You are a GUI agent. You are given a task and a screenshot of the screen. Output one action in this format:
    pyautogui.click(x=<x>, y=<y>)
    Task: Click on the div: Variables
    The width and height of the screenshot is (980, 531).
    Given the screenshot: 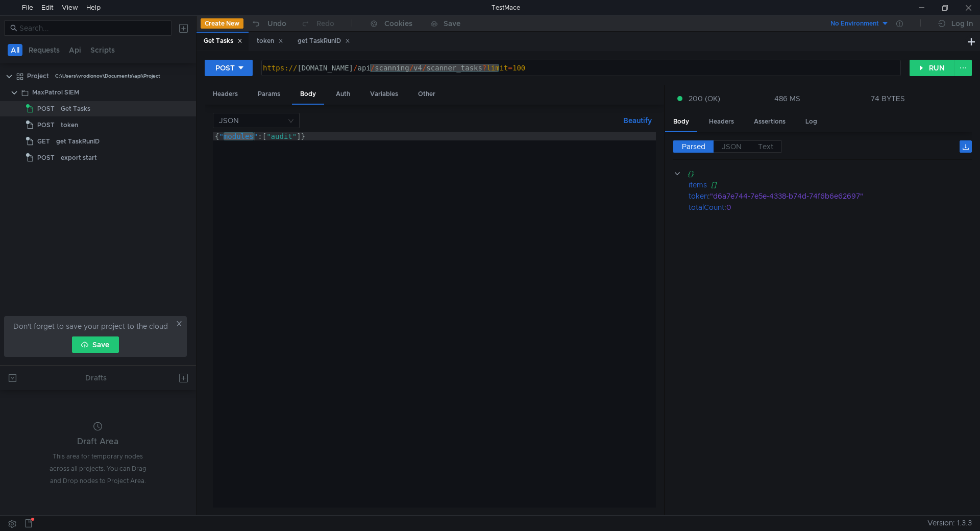 What is the action you would take?
    pyautogui.click(x=384, y=94)
    